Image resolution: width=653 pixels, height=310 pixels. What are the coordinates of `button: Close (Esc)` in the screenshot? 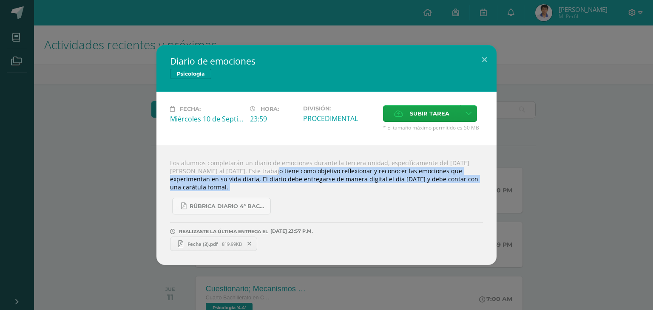 It's located at (484, 60).